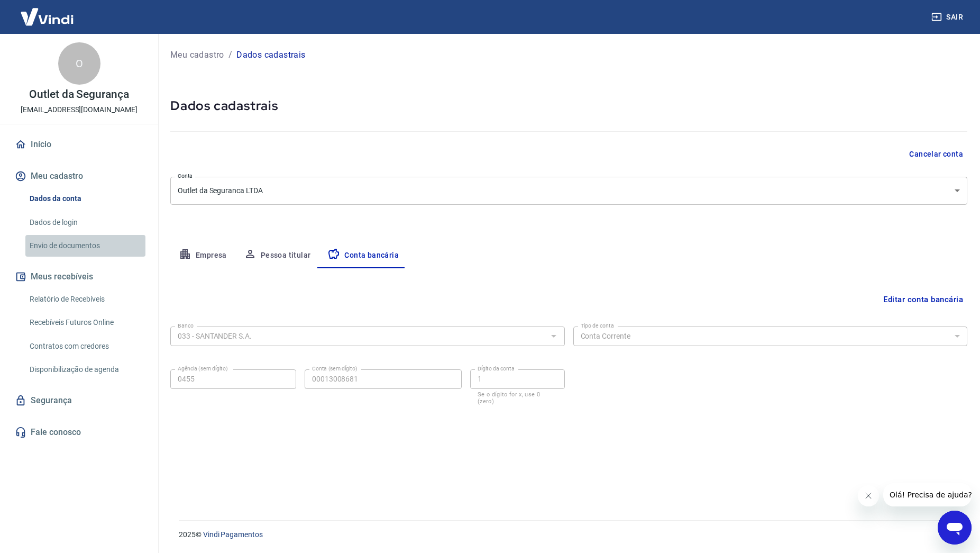 This screenshot has height=553, width=980. I want to click on button: Conta bancária, so click(363, 256).